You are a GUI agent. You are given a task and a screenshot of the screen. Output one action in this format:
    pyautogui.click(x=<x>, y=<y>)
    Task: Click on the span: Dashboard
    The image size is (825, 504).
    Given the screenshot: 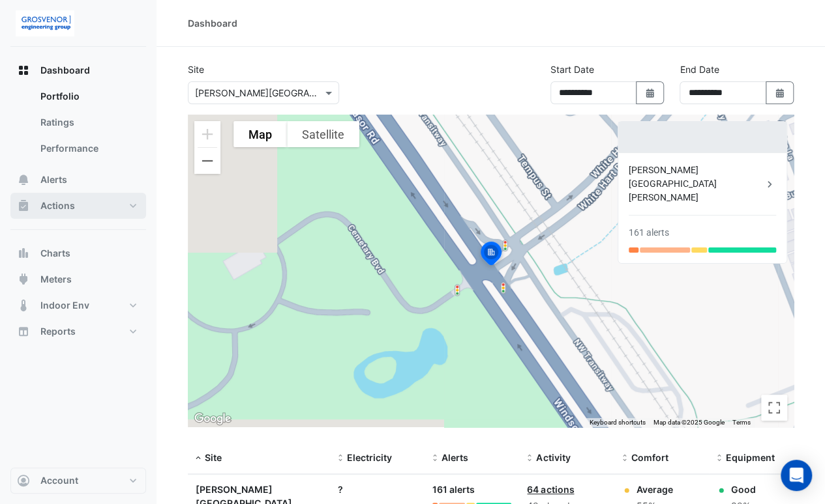 What is the action you would take?
    pyautogui.click(x=65, y=71)
    